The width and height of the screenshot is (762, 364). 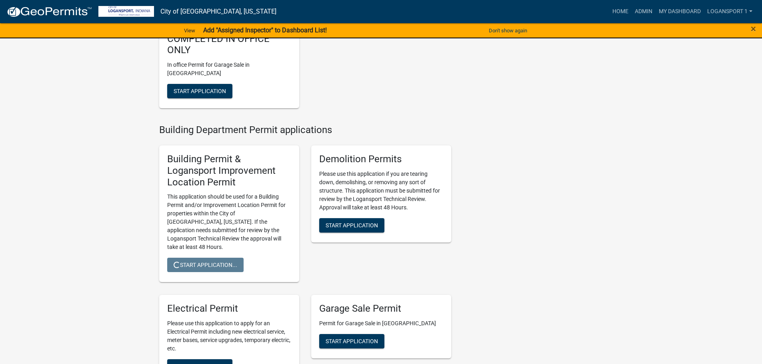 What do you see at coordinates (229, 222) in the screenshot?
I see `p: This application should be used for a Building Permit and/or Improvement Location Permit for prop...` at bounding box center [229, 222].